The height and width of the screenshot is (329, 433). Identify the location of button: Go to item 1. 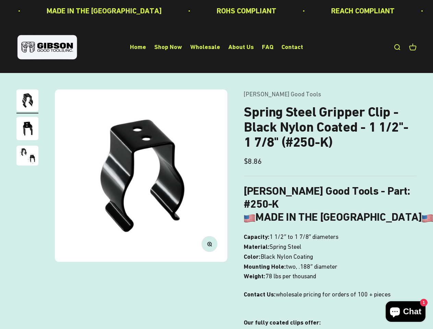
(27, 101).